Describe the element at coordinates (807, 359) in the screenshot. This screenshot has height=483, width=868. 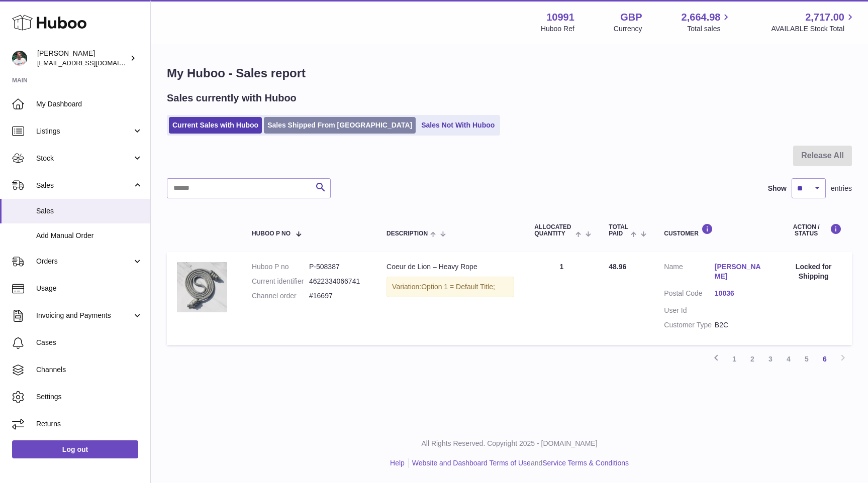
I see `a: 5` at that location.